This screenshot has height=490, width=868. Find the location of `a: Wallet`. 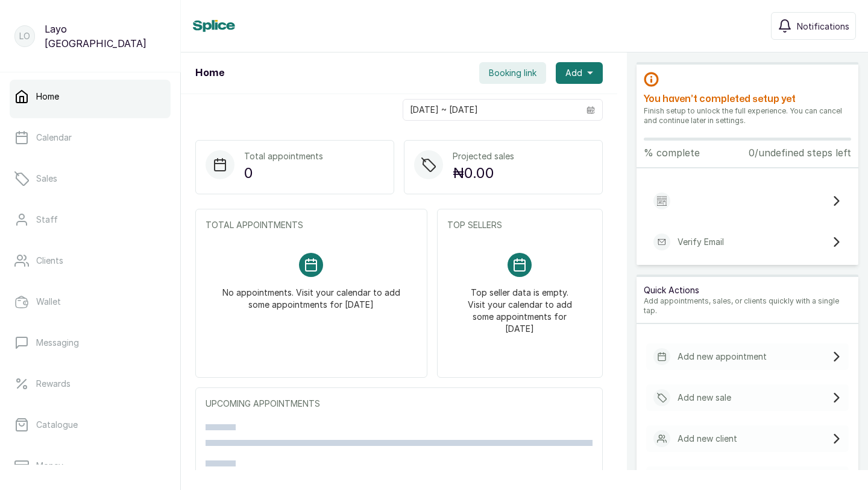

a: Wallet is located at coordinates (90, 302).